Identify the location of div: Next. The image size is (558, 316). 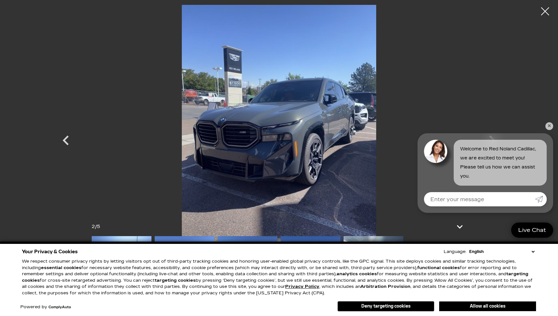
(493, 142).